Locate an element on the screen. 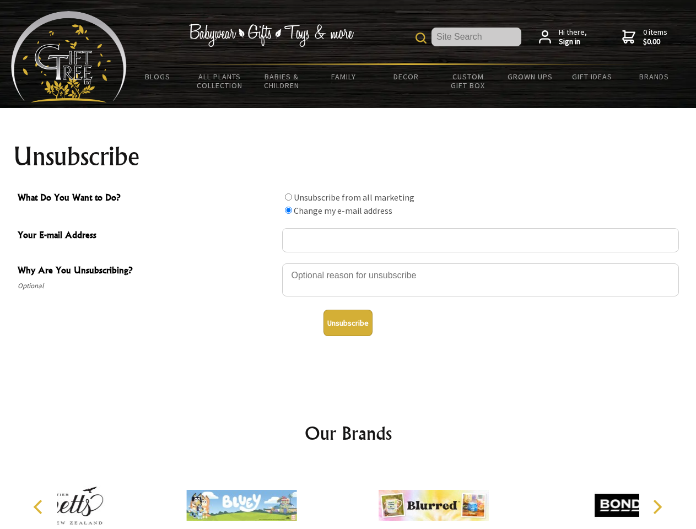 The height and width of the screenshot is (529, 696). a: Grown Ups is located at coordinates (529, 77).